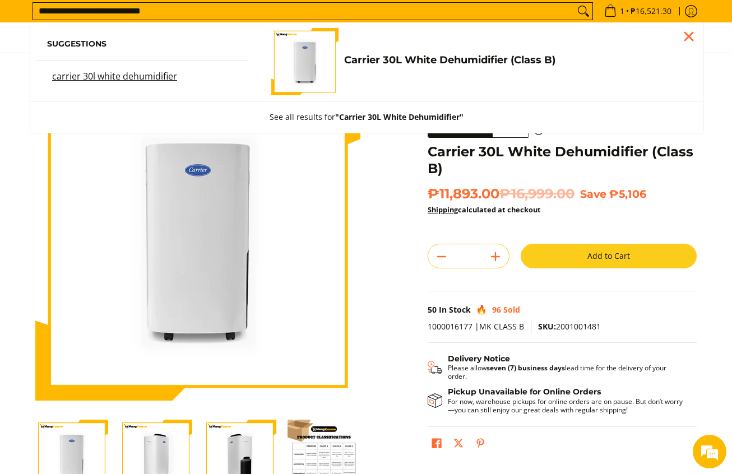 The image size is (732, 474). I want to click on a: carrier 30l white dehumidifier, so click(142, 82).